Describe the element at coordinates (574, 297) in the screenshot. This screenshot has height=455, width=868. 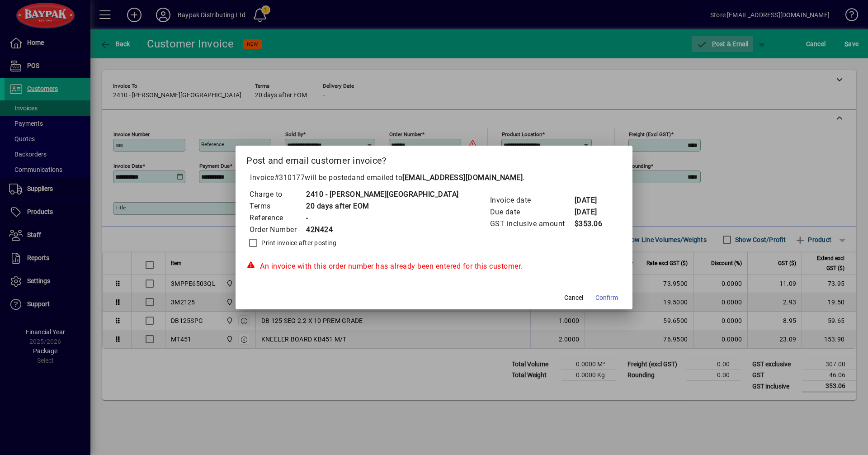
I see `span: Cancel` at that location.